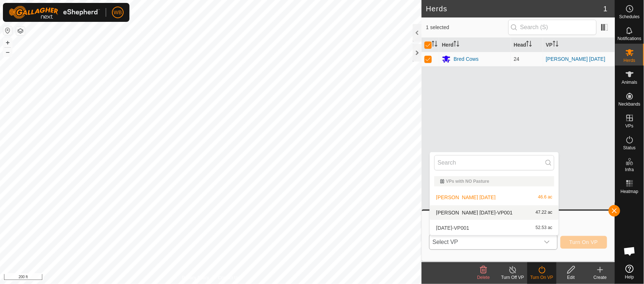  I want to click on div: Turn Off VP, so click(513, 277).